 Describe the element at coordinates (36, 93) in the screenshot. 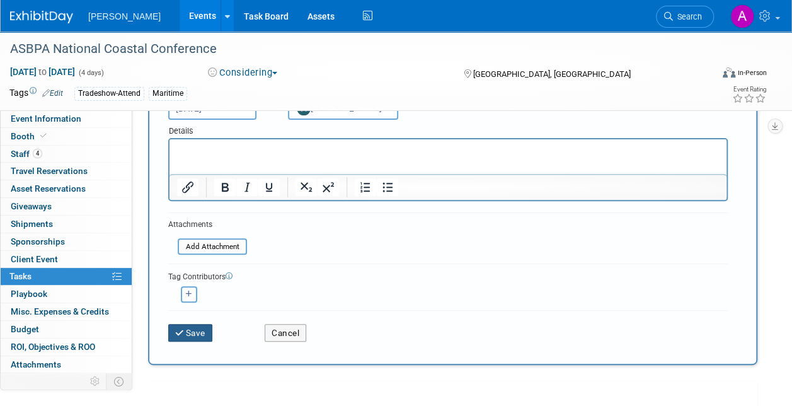

I see `td: Tags` at that location.